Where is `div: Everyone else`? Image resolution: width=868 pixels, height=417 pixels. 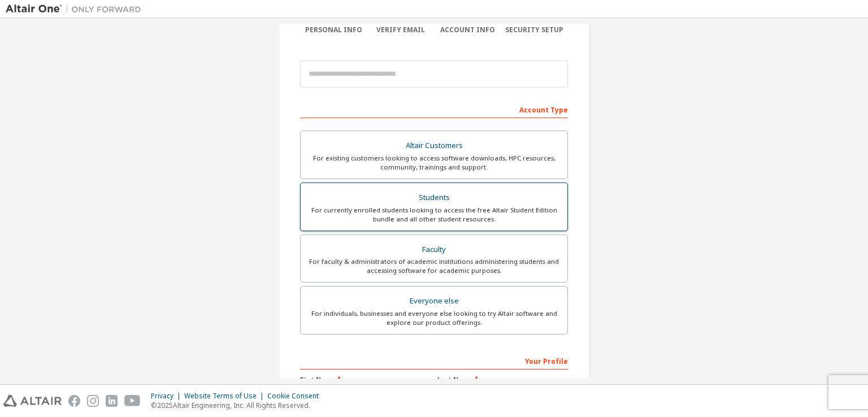 div: Everyone else is located at coordinates (434, 301).